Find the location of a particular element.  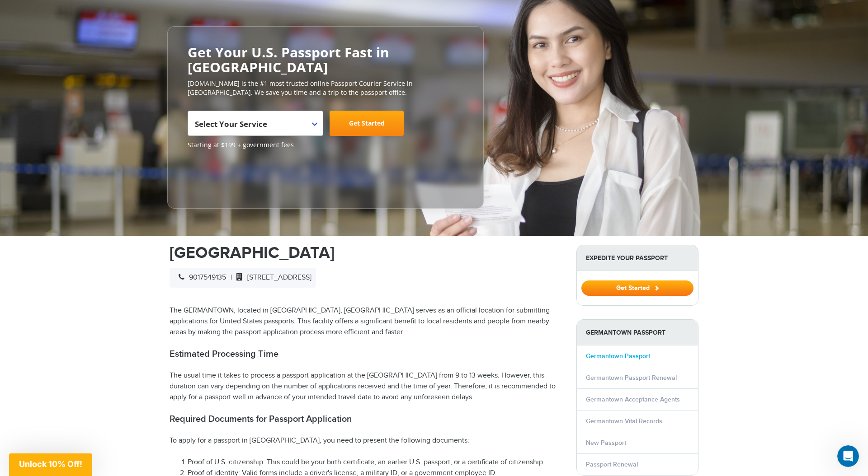

strong: Expedite Your Passport is located at coordinates (638, 258).